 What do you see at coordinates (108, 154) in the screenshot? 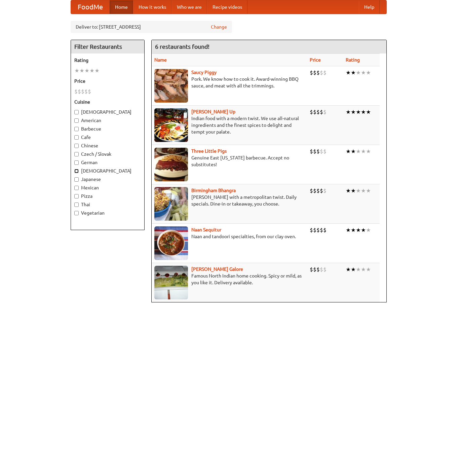
I see `label: Czech / Slovak` at bounding box center [108, 154].